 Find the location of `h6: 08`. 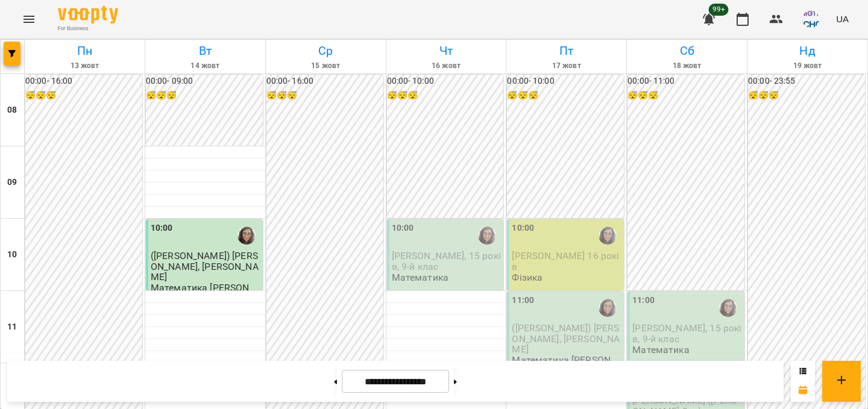

h6: 08 is located at coordinates (12, 110).